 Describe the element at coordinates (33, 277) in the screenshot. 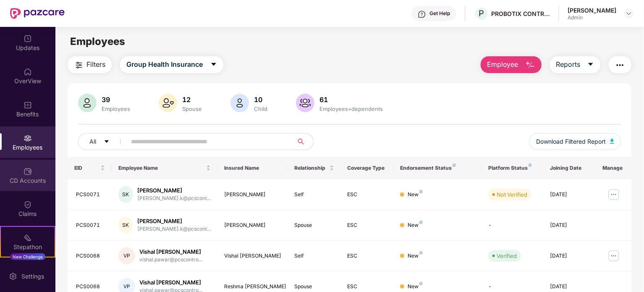

I see `div: Settings` at that location.